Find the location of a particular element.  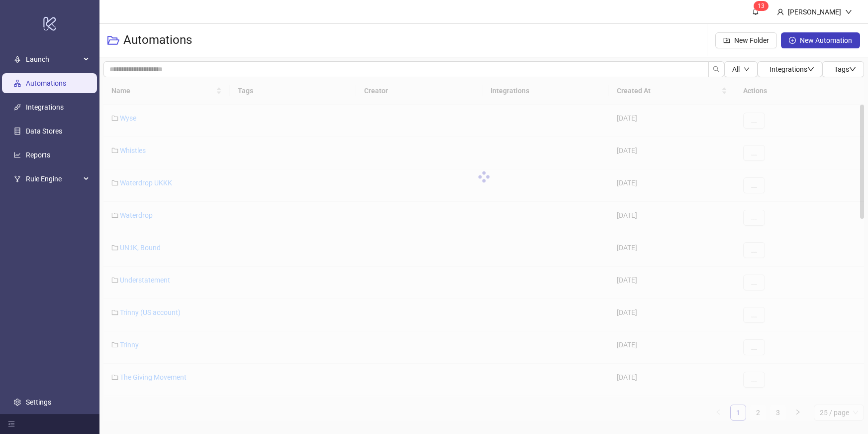

a: Data Stores is located at coordinates (44, 131).